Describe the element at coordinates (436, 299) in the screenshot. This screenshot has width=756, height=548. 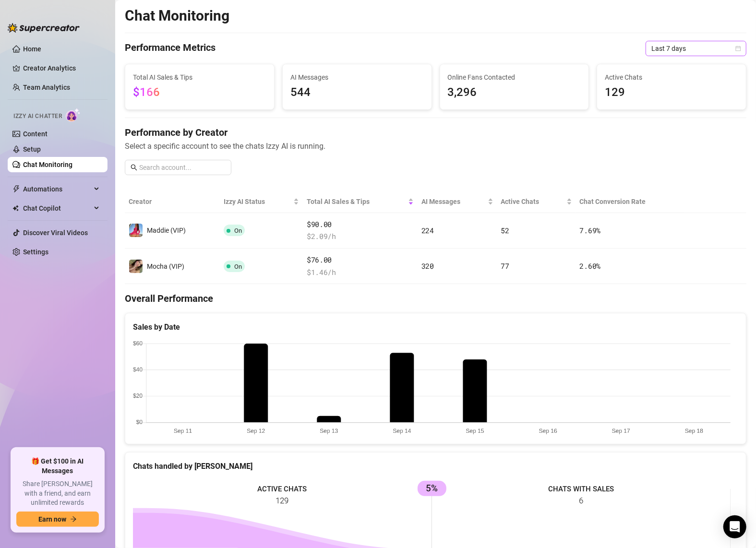
I see `h4: Overall Performance` at that location.